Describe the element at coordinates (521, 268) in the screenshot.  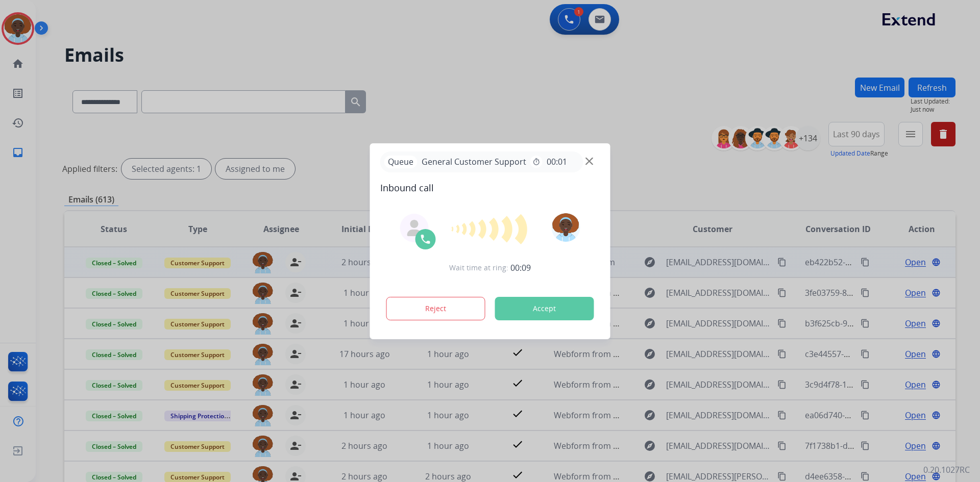
I see `span: 00:09` at that location.